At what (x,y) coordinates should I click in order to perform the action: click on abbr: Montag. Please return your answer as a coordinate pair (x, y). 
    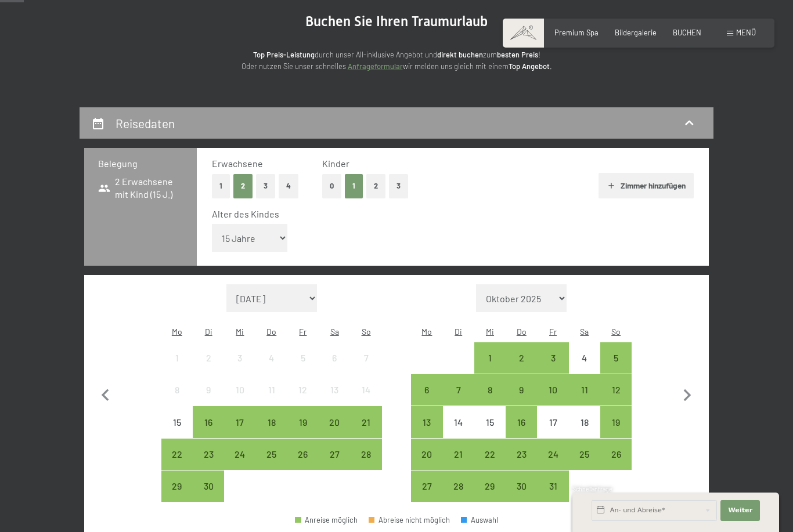
    Looking at the image, I should click on (177, 331).